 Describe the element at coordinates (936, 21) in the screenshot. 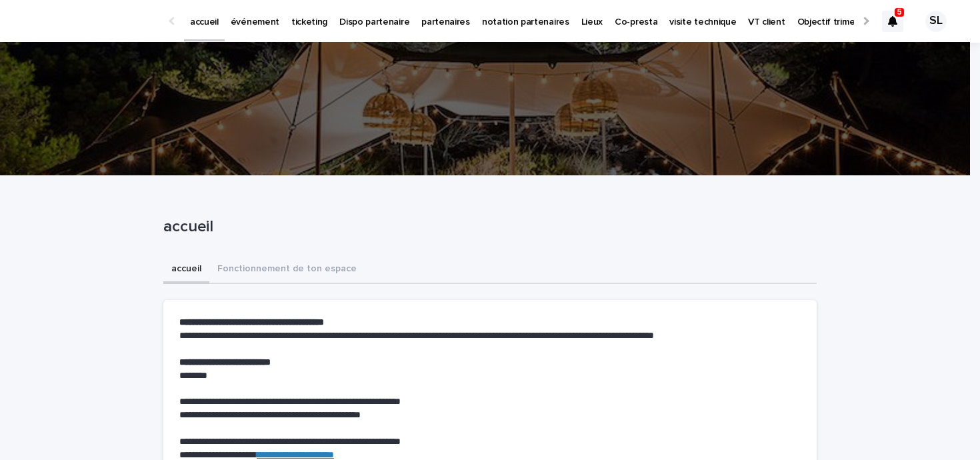

I see `div: SL` at that location.